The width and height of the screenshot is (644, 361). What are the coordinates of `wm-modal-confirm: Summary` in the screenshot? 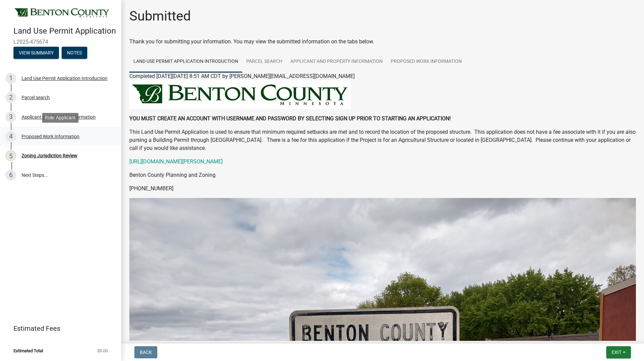 It's located at (36, 53).